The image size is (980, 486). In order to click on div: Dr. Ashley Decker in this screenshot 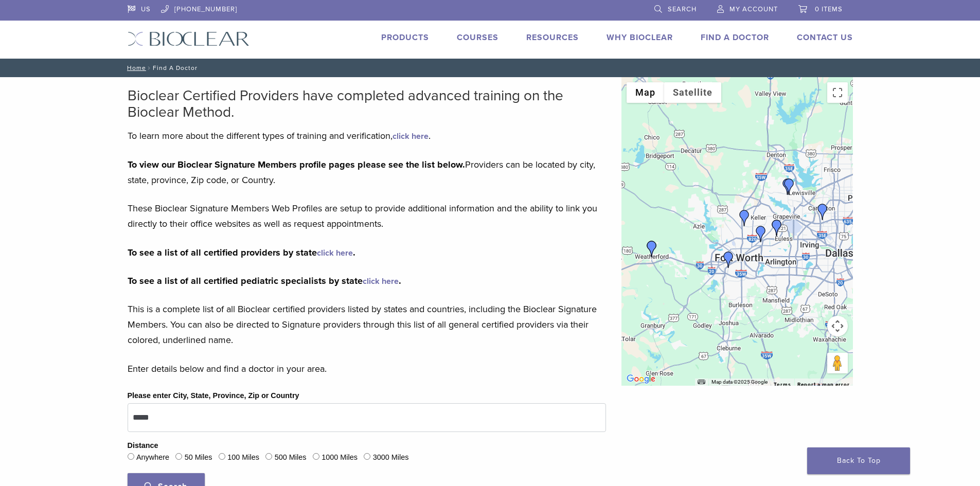, I will do `click(652, 249)`.